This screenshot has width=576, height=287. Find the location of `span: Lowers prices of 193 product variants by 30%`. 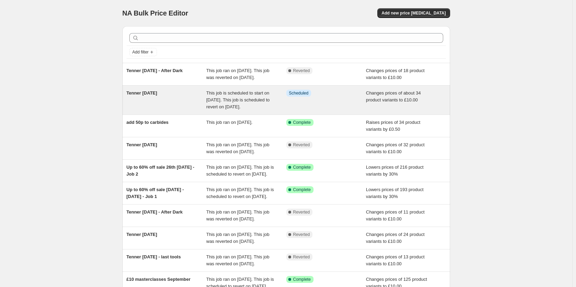

span: Lowers prices of 193 product variants by 30% is located at coordinates (395, 193).